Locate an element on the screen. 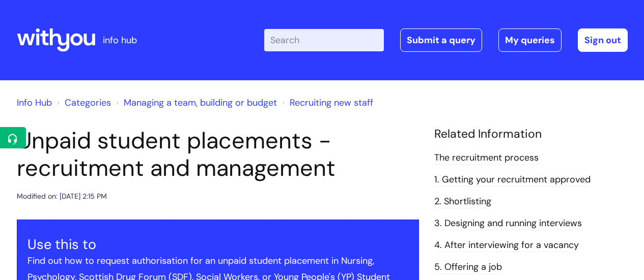  a: Categories is located at coordinates (87, 103).